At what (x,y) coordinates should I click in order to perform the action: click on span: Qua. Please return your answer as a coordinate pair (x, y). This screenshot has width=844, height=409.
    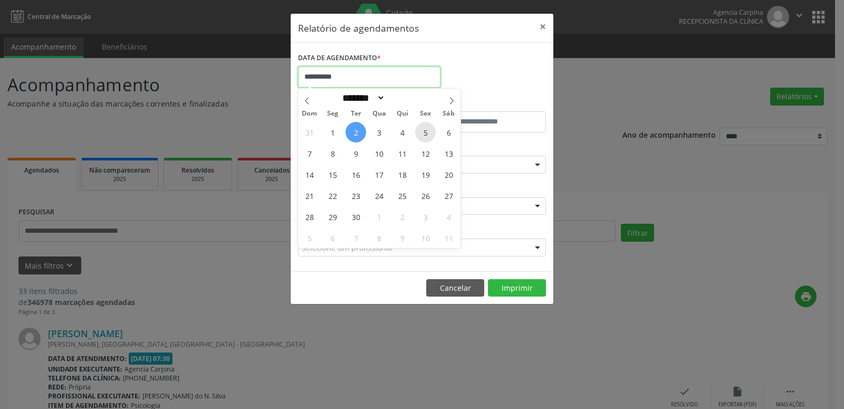
    Looking at the image, I should click on (379, 113).